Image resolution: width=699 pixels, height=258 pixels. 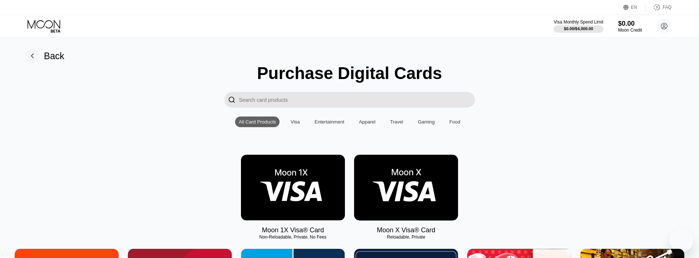 I want to click on div: $0.00 / $4,000.00, so click(x=579, y=29).